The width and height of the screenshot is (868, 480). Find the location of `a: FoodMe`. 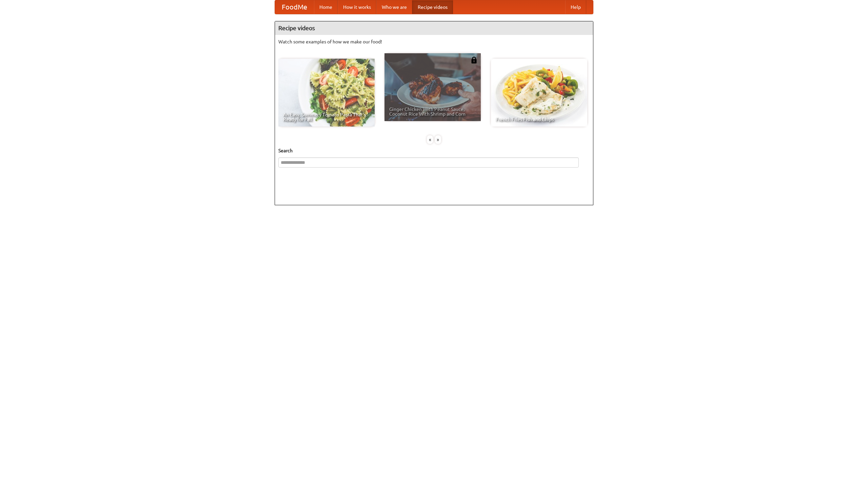

a: FoodMe is located at coordinates (294, 7).